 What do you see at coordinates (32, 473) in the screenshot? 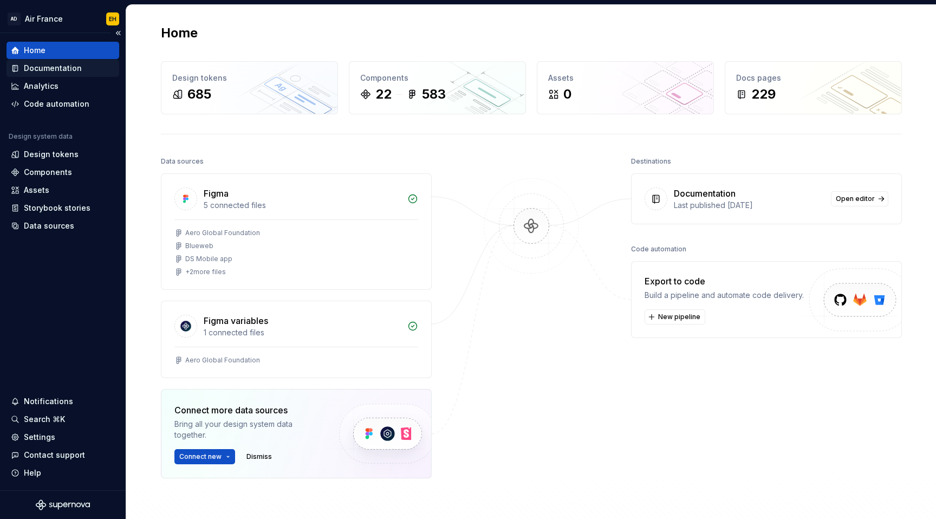
I see `div: Help` at bounding box center [32, 473].